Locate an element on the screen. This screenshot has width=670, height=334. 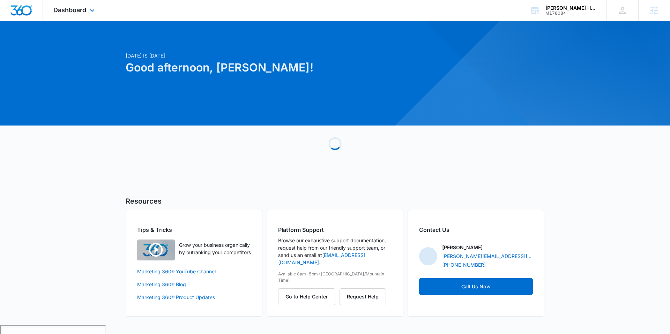
h2: Tips & Tricks is located at coordinates (194, 230).